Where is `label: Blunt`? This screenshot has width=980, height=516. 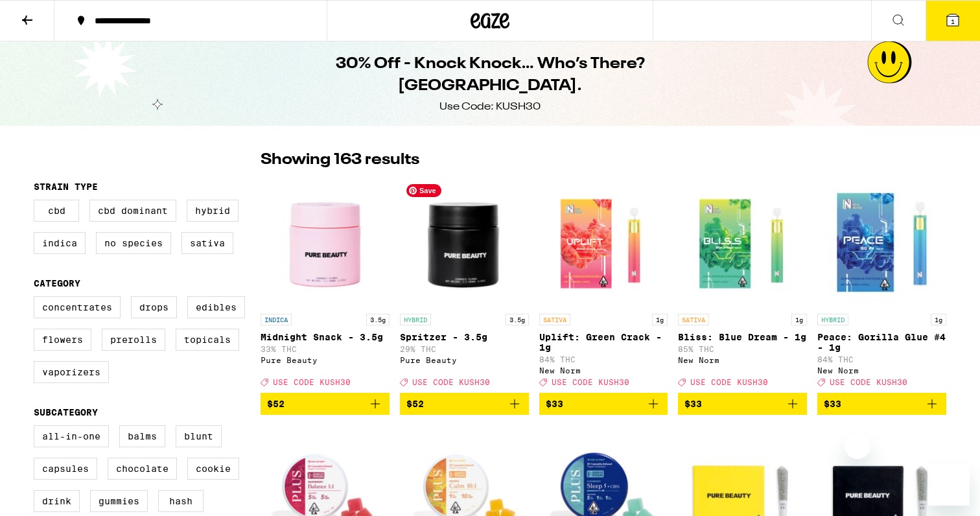 label: Blunt is located at coordinates (198, 436).